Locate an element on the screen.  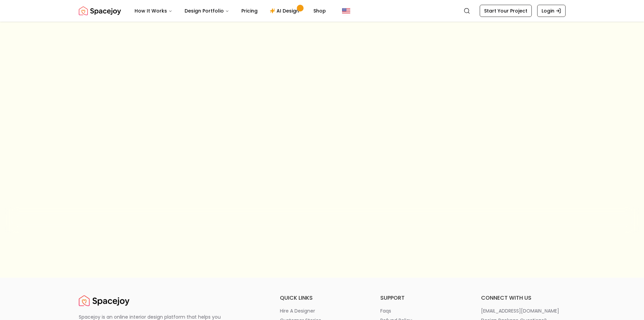
nav: Main is located at coordinates (230, 11).